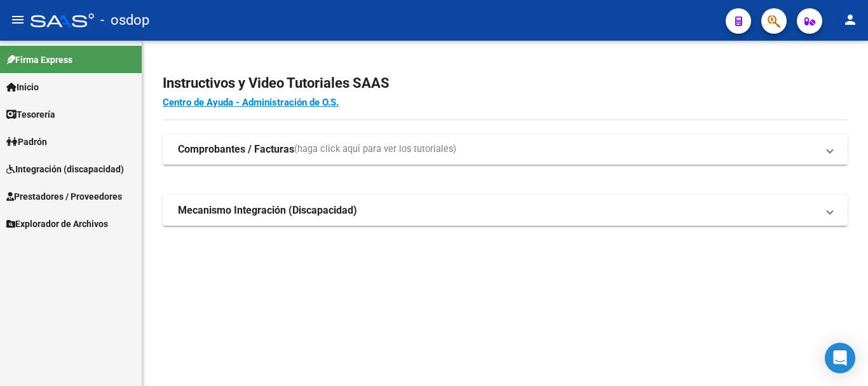 The height and width of the screenshot is (386, 868). Describe the element at coordinates (27, 142) in the screenshot. I see `span: Padrón` at that location.